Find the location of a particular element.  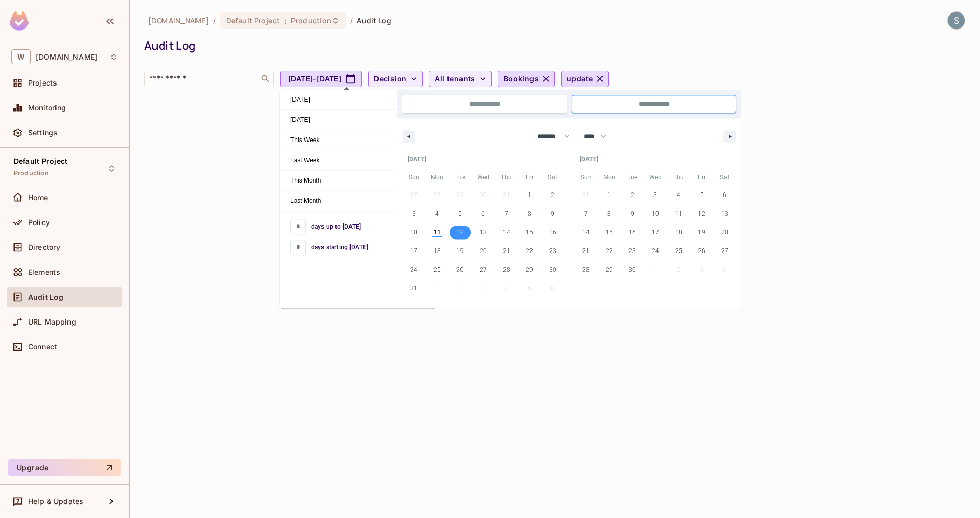

button: 27 is located at coordinates (484, 270).